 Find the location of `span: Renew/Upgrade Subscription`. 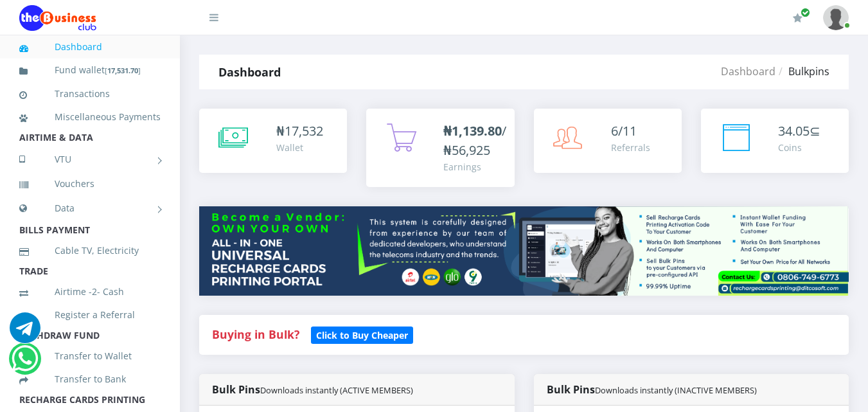

span: Renew/Upgrade Subscription is located at coordinates (805, 12).